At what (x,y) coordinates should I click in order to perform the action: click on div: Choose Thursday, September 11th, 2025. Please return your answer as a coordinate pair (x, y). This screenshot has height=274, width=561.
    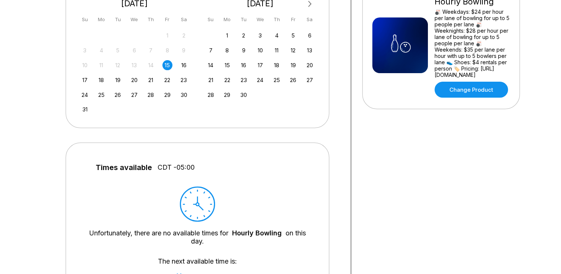
    Looking at the image, I should click on (277, 50).